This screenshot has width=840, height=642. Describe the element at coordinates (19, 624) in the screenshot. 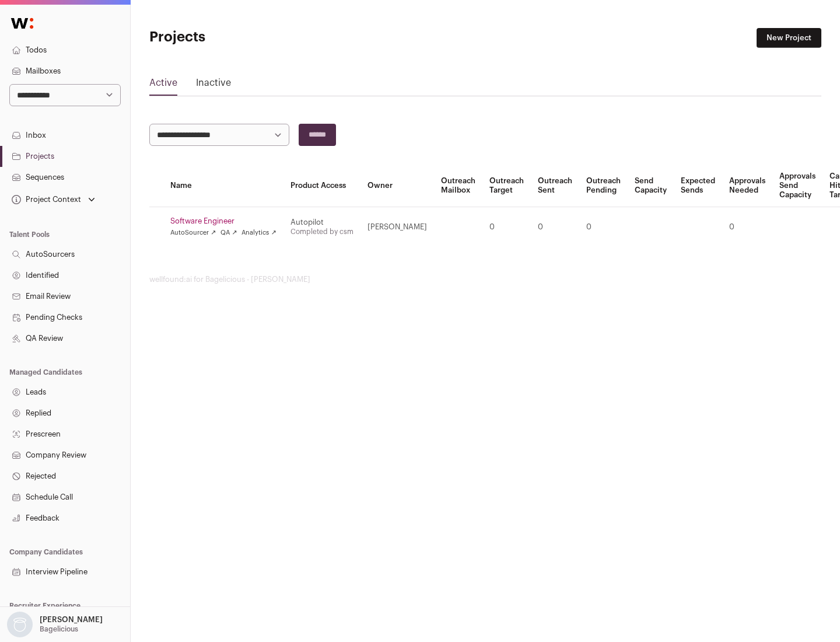

I see `img: nopic.png` at that location.